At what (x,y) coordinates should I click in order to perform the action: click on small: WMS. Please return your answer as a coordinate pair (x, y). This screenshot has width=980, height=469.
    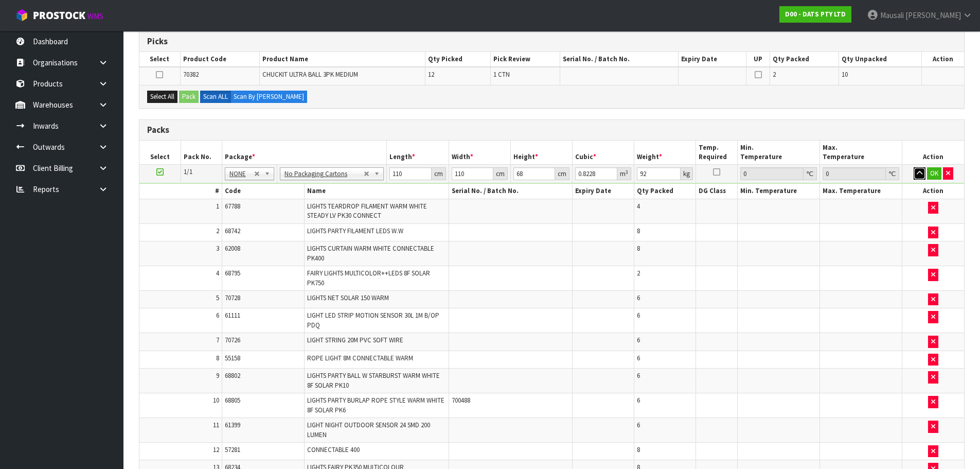
    Looking at the image, I should click on (95, 16).